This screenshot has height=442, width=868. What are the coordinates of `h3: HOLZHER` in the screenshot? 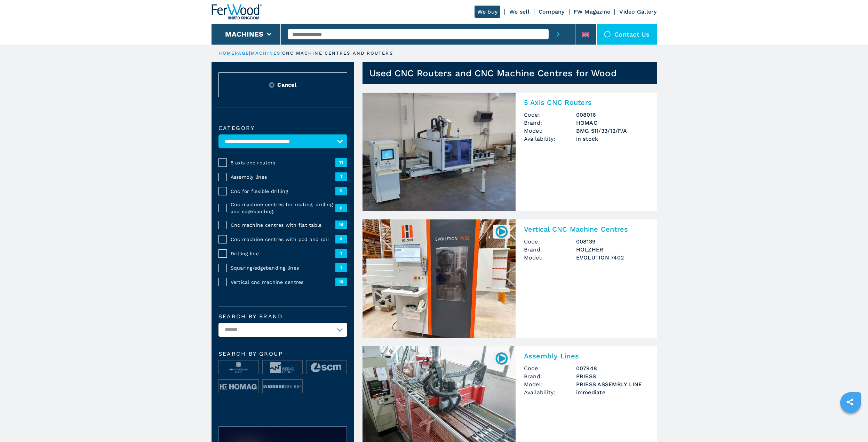 It's located at (613, 249).